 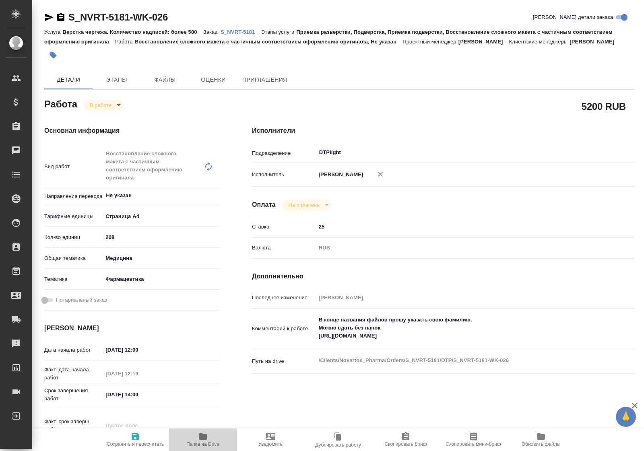 I want to click on p: Путь на drive, so click(x=284, y=361).